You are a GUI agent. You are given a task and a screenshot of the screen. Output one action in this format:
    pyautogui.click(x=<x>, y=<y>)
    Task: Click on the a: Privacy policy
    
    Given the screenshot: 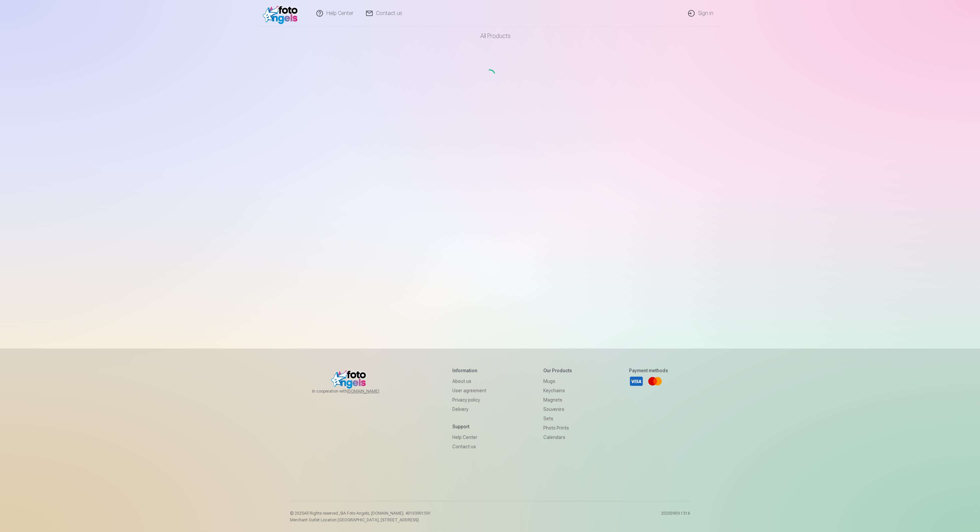 What is the action you would take?
    pyautogui.click(x=470, y=400)
    